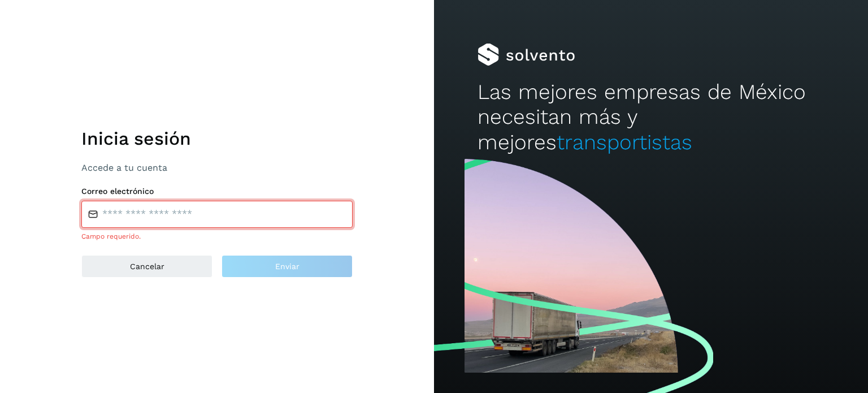  I want to click on h2: Las mejores empresas de México necesitan más y mejores, so click(651, 117).